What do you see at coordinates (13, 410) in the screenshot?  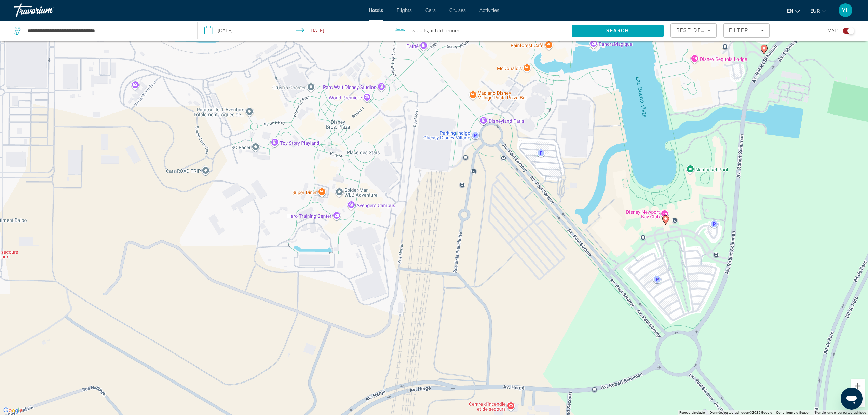 I see `img: Google` at bounding box center [13, 410].